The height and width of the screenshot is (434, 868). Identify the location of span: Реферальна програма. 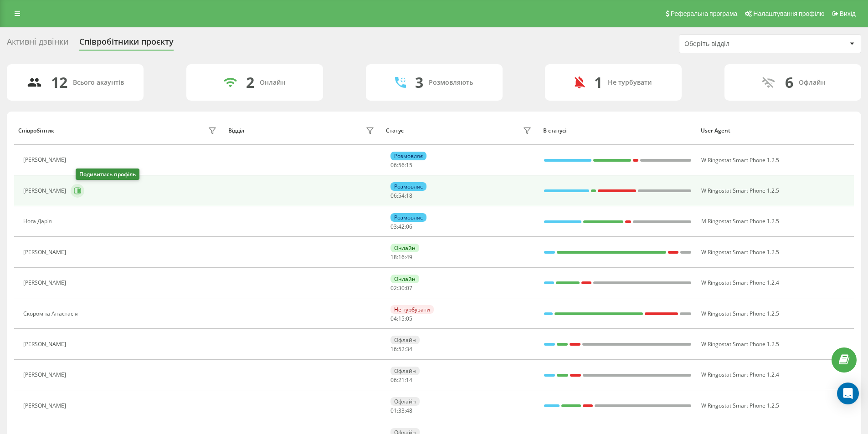
(704, 13).